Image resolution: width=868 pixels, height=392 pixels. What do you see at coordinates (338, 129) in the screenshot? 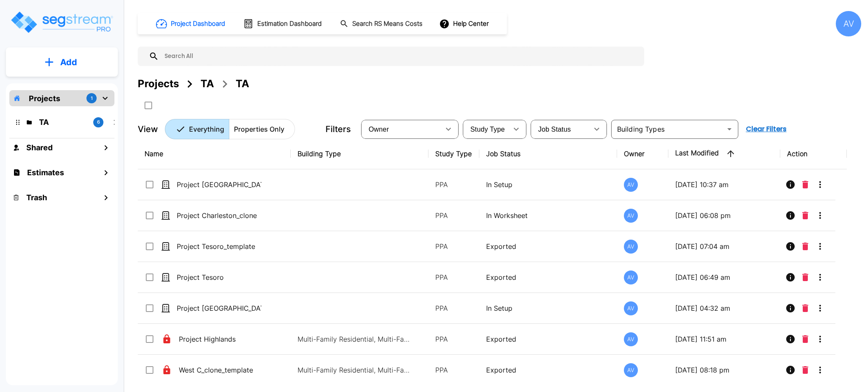
I see `p: Filters` at bounding box center [338, 129].